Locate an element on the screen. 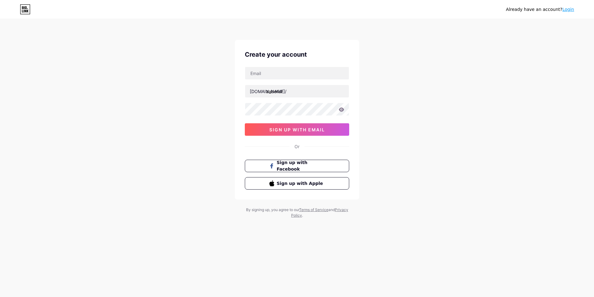 Image resolution: width=594 pixels, height=297 pixels. div: Or is located at coordinates (297, 146).